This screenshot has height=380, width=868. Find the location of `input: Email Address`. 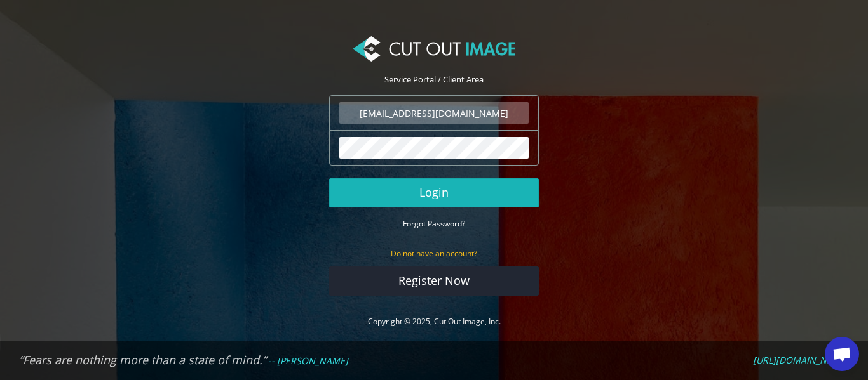

input: Email Address is located at coordinates (434, 113).